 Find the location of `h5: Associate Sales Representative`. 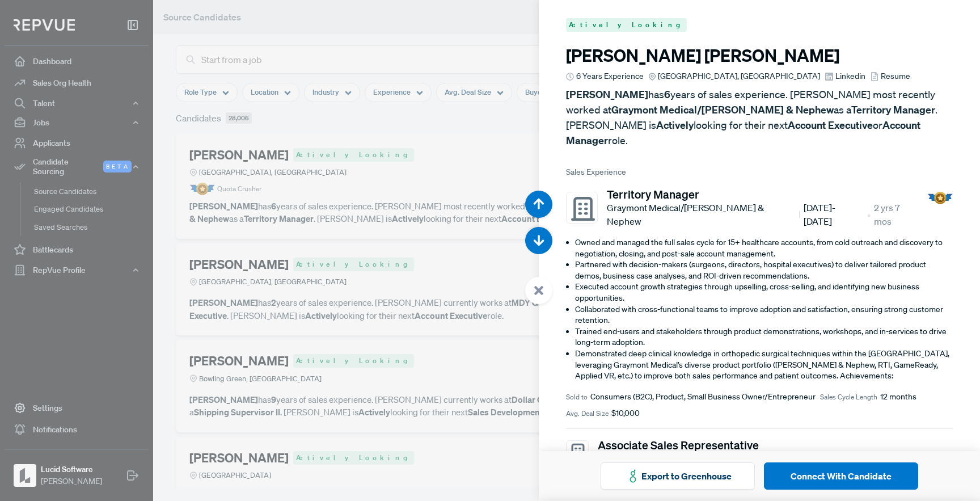

h5: Associate Sales Representative is located at coordinates (736, 444).